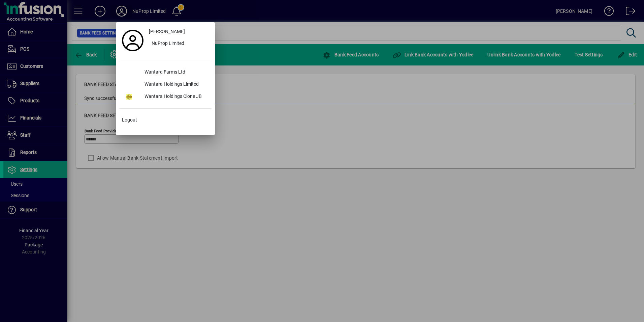 This screenshot has height=322, width=644. What do you see at coordinates (165, 97) in the screenshot?
I see `button: Wantara Holdings Clone JB` at bounding box center [165, 97].